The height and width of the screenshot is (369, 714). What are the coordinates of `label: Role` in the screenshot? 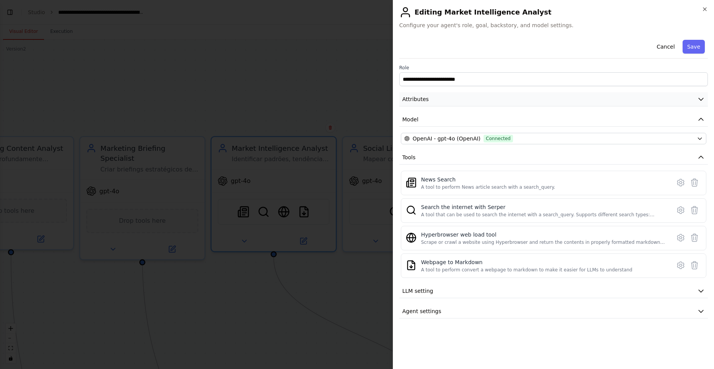 It's located at (553, 68).